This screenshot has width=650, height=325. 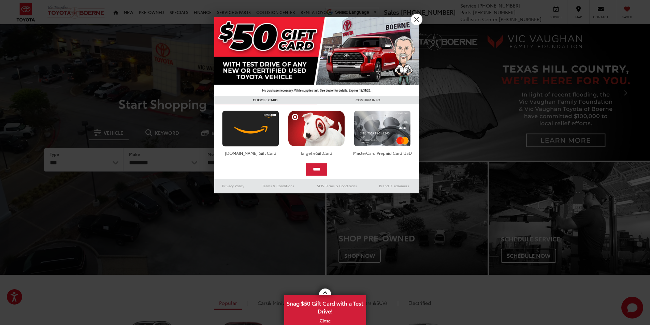 What do you see at coordinates (233, 186) in the screenshot?
I see `a: Privacy Policy` at bounding box center [233, 186].